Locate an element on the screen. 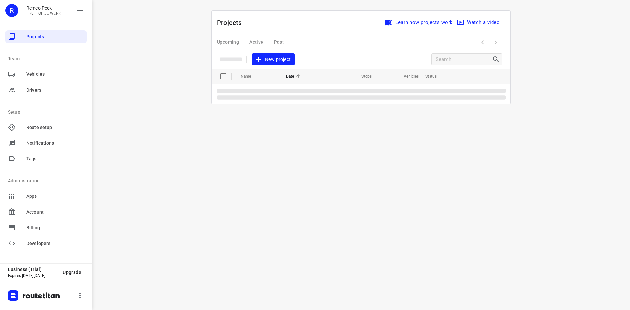 Image resolution: width=630 pixels, height=310 pixels. span: New project is located at coordinates (273, 59).